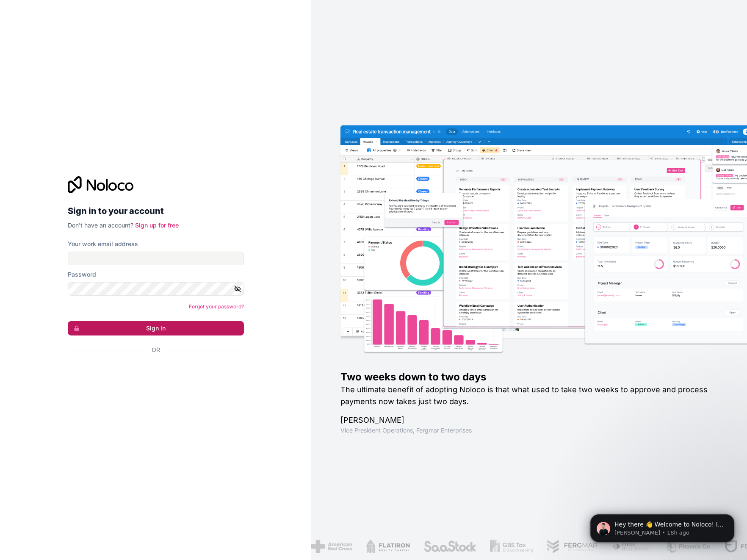 The height and width of the screenshot is (560, 747). I want to click on p: Hey there 👋 Welcome to Noloco! If you have any questions, just reply to this message. [GEOGRAPHIC..., so click(91, 28).